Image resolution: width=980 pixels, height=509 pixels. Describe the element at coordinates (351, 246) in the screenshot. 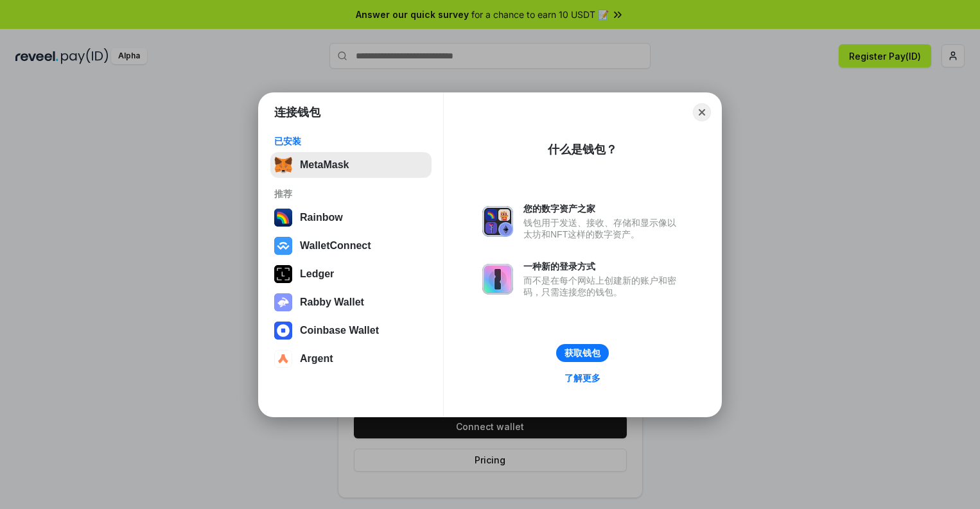

I see `button: WalletConnect` at that location.